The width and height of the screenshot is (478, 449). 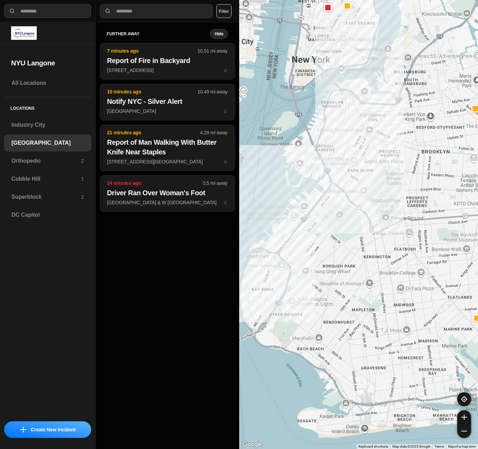 I want to click on img: recenter, so click(x=464, y=400).